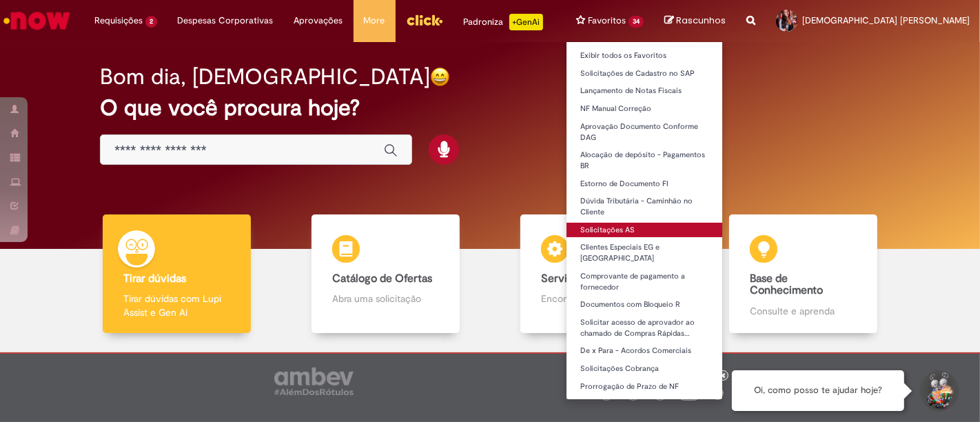 Image resolution: width=980 pixels, height=422 pixels. Describe the element at coordinates (425, 20) in the screenshot. I see `img: click_logo_yellow_360x200.png` at that location.